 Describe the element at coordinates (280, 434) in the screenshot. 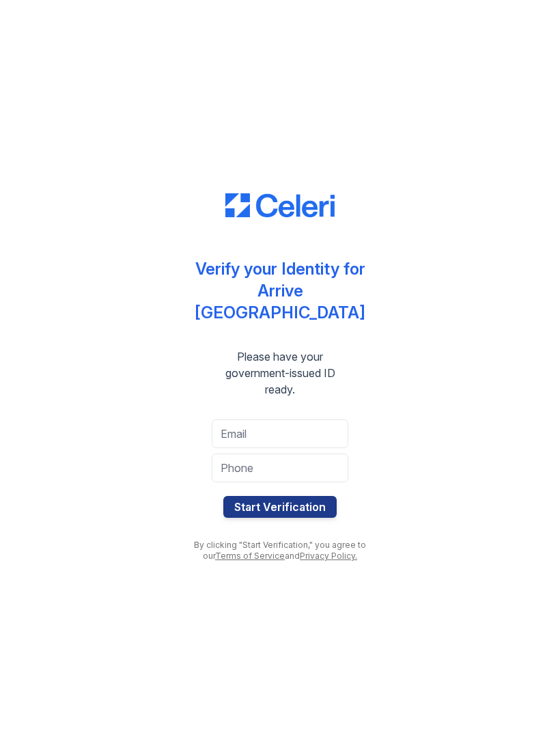

I see `input: Email` at that location.